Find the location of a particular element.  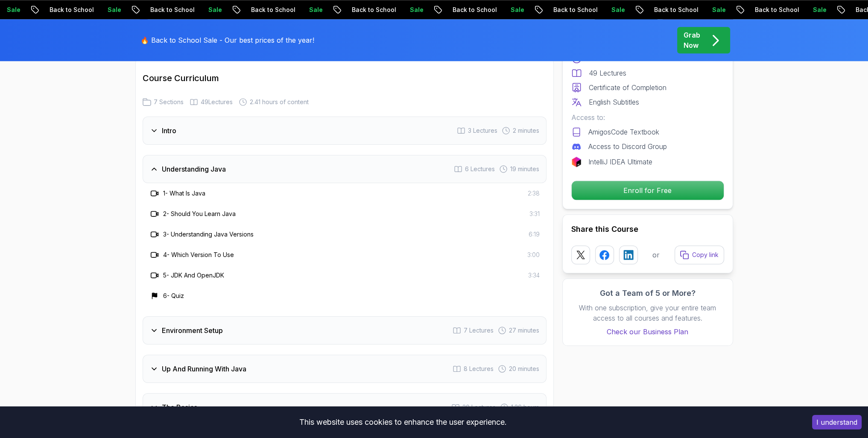

span: 2.41 hours of content is located at coordinates (279, 102).